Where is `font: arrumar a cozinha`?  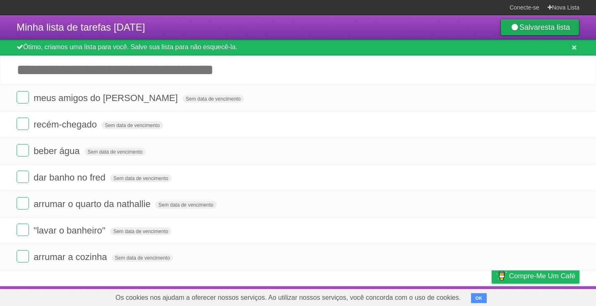 font: arrumar a cozinha is located at coordinates (70, 257).